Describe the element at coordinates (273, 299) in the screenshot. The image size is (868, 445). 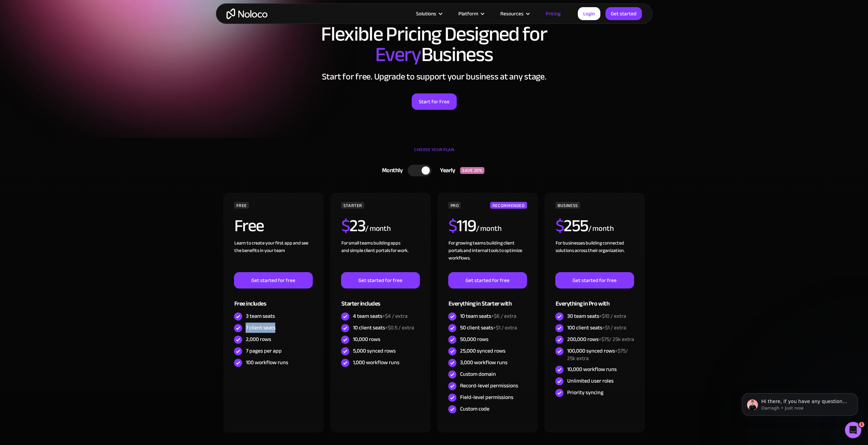
I see `div: Free includes` at that location.